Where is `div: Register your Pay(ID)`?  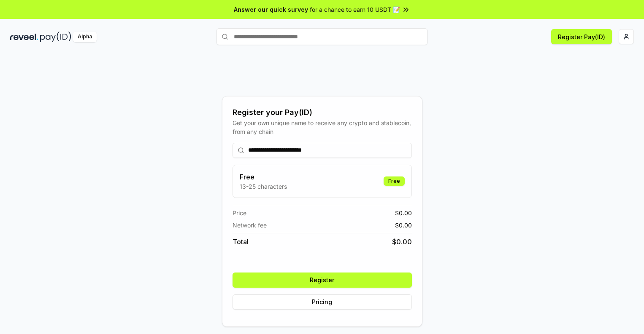
div: Register your Pay(ID) is located at coordinates (322, 112).